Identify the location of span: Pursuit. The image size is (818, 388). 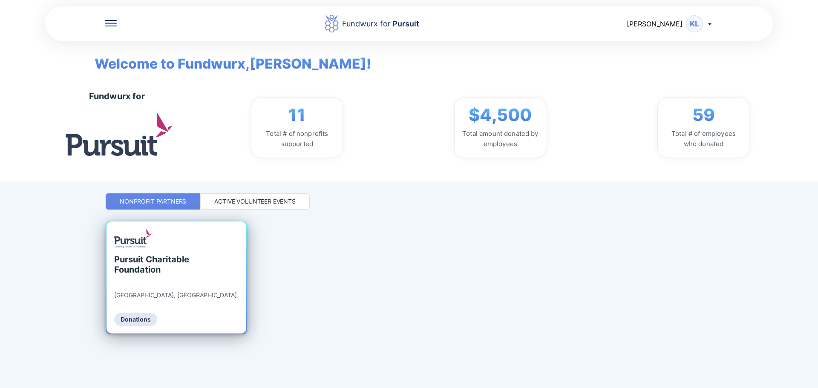
(405, 23).